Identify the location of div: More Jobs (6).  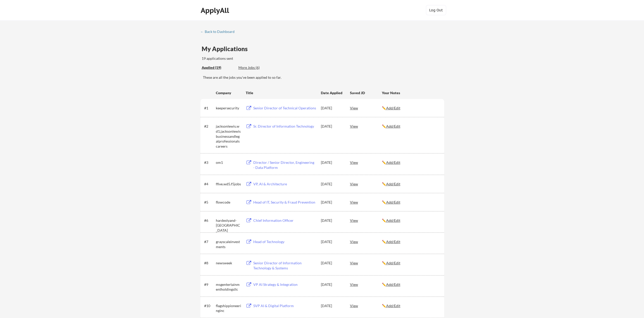
(257, 67).